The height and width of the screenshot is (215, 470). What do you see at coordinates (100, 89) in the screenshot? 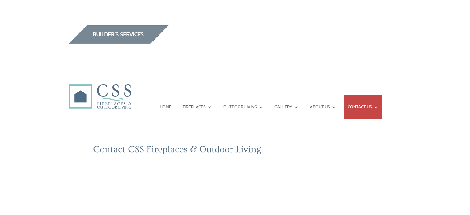
I see `img: CSS Fireplaces & Outdoor Living (Formerly Construction Solutions & Supply)- Jacksonville Ormond B...` at bounding box center [100, 89].